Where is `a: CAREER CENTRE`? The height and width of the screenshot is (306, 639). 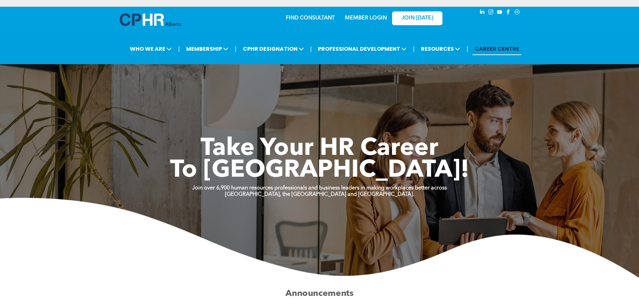
a: CAREER CENTRE is located at coordinates (497, 49).